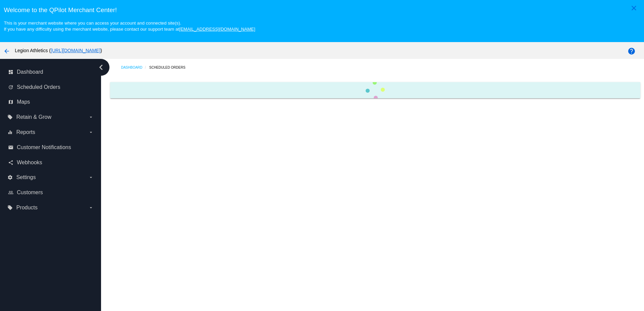 The image size is (644, 311). I want to click on a: share Webhooks, so click(51, 162).